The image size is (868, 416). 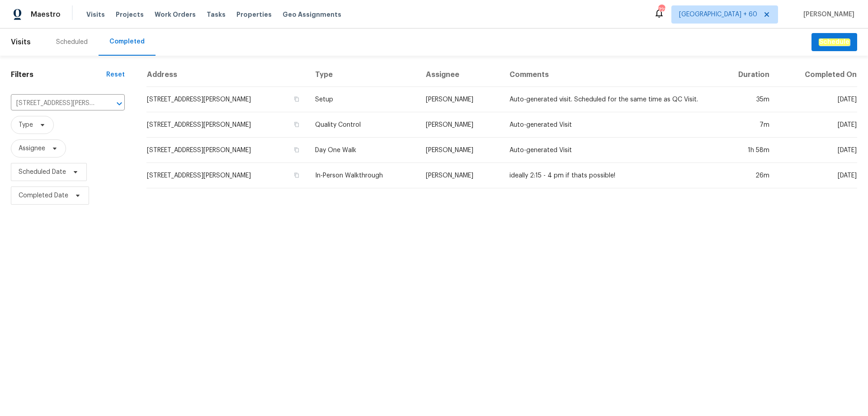 What do you see at coordinates (363, 74) in the screenshot?
I see `th: Type` at bounding box center [363, 74].